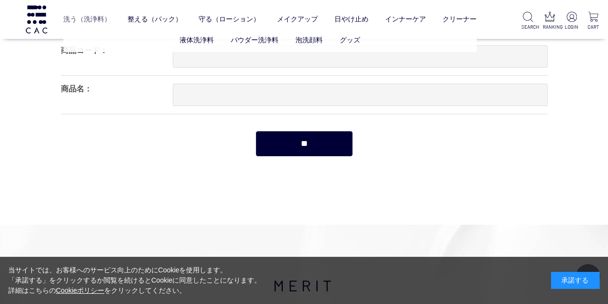 The width and height of the screenshot is (608, 304). What do you see at coordinates (571, 21) in the screenshot?
I see `a: LOGIN` at bounding box center [571, 21].